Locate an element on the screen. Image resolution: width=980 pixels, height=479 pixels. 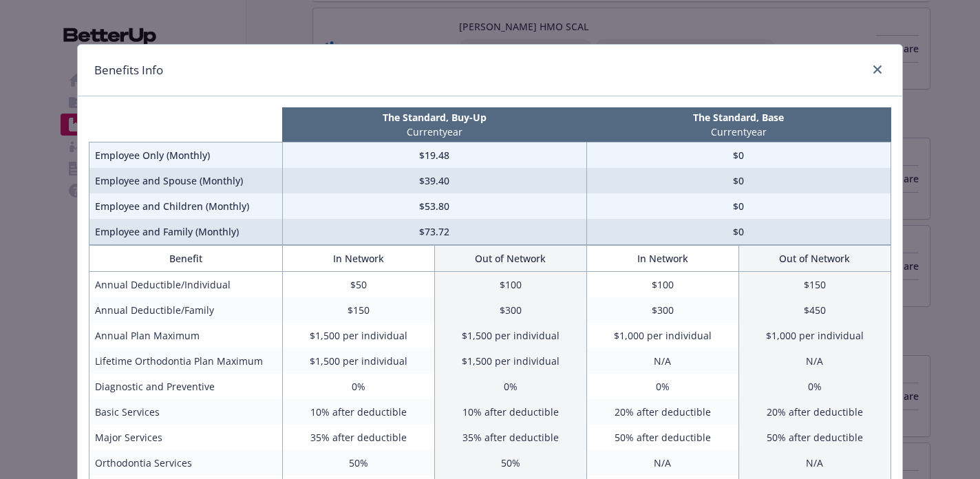
td: Basic Services is located at coordinates (186, 411).